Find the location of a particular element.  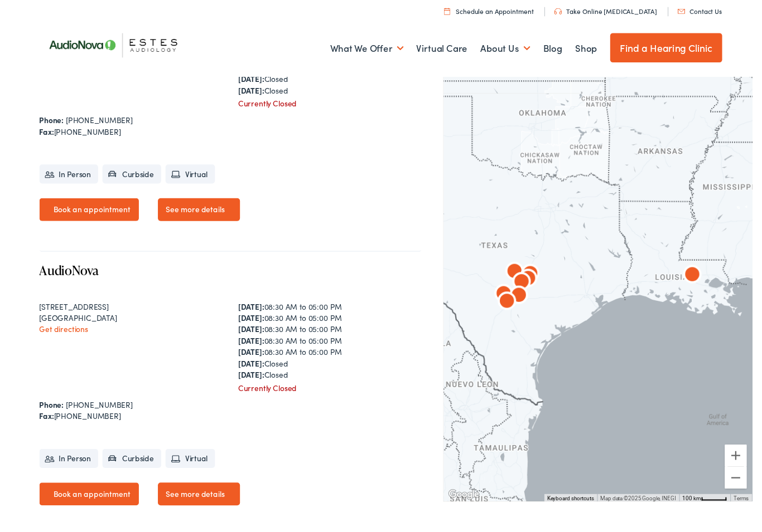

button: Keyboard shortcuts is located at coordinates (575, 512).